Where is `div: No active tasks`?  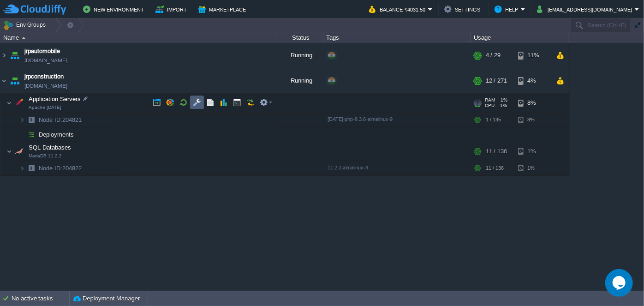 div: No active tasks is located at coordinates (40, 298).